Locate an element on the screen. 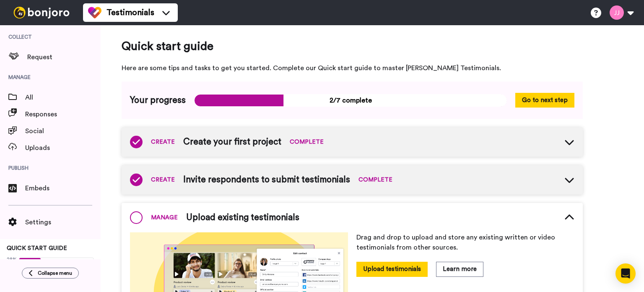 The image size is (644, 292). span: Quick start guide is located at coordinates (352, 46).